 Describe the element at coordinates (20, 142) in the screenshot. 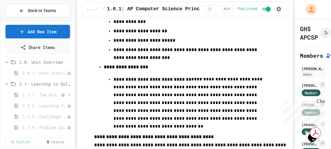

I see `a: Publish` at that location.